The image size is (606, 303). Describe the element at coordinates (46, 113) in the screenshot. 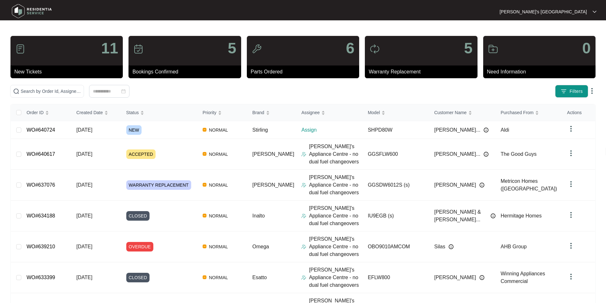

I see `th: Order ID` at that location.